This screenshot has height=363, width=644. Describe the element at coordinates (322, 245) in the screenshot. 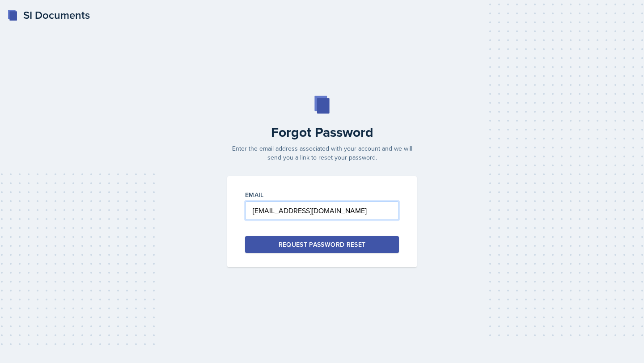

I see `button: Request Password Reset` at that location.